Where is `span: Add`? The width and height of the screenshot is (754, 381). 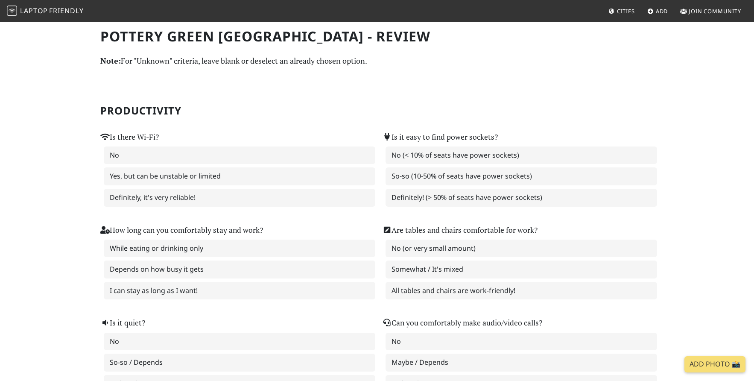
span: Add is located at coordinates (662, 11).